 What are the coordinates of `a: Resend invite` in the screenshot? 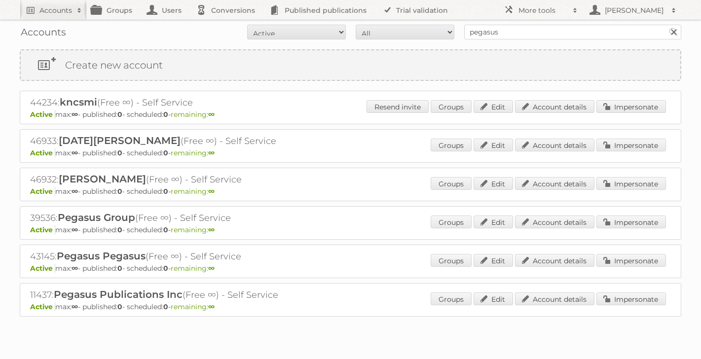 It's located at (398, 107).